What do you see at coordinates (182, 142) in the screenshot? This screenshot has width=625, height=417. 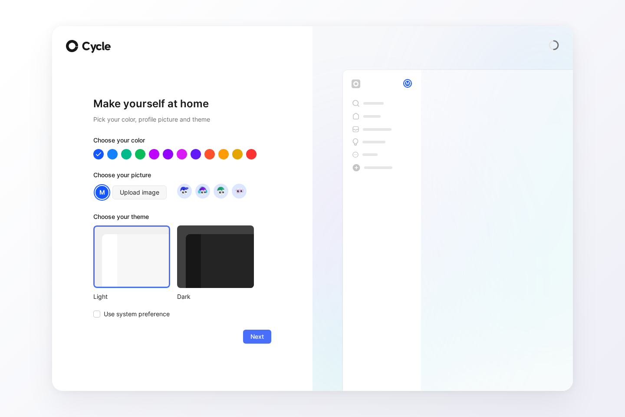 I see `div: Choose your color` at bounding box center [182, 142].